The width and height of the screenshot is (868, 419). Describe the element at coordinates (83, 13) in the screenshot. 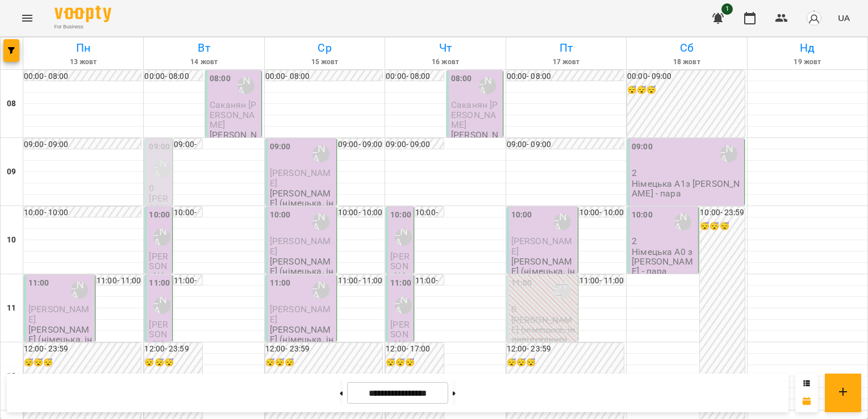

I see `img: Voopty Logo` at that location.